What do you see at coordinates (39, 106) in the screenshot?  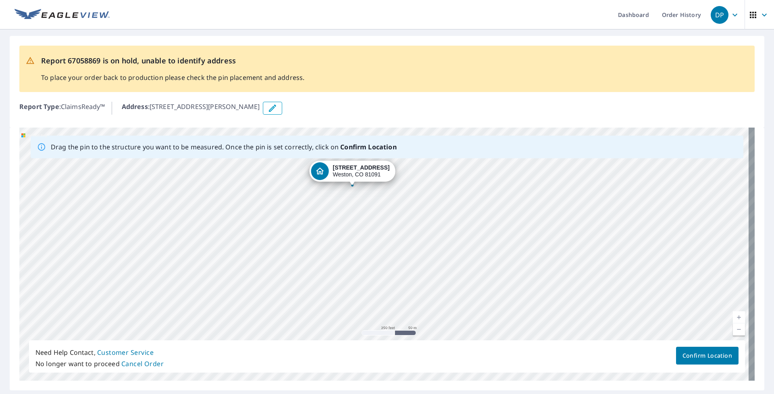 I see `b: Report Type` at bounding box center [39, 106].